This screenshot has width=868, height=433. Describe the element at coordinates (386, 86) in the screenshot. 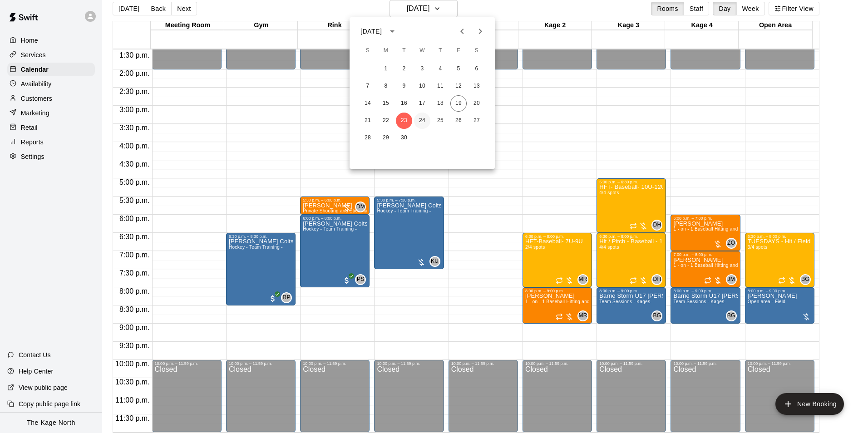

I see `button: 8` at that location.